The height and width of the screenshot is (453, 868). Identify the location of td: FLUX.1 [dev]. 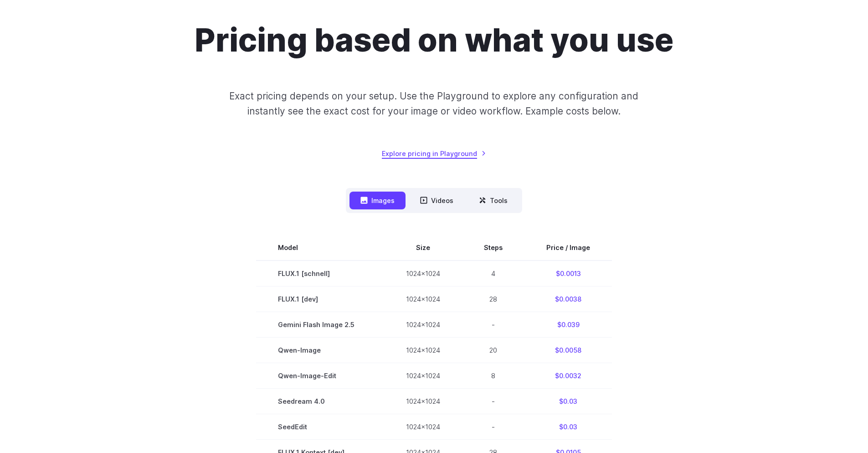
(320, 298).